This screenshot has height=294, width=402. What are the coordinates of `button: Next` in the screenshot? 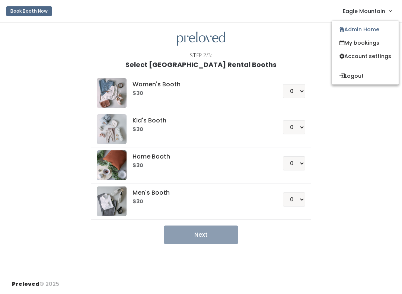 It's located at (201, 235).